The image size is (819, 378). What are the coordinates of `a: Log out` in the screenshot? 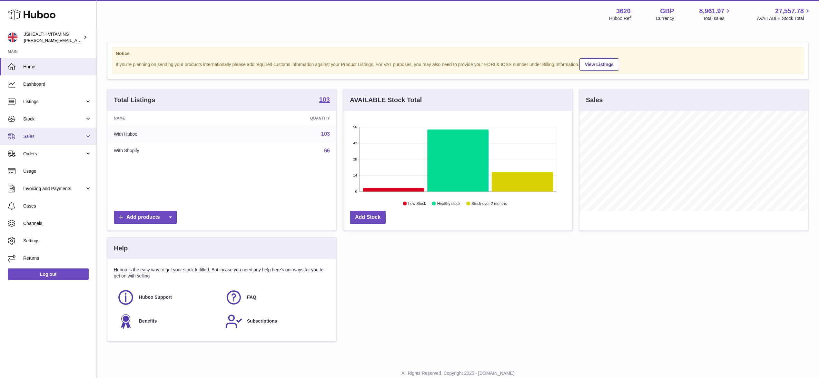 It's located at (48, 275).